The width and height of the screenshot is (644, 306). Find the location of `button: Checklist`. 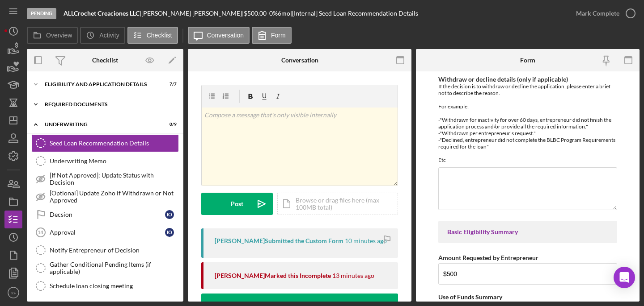

button: Checklist is located at coordinates (152, 36).